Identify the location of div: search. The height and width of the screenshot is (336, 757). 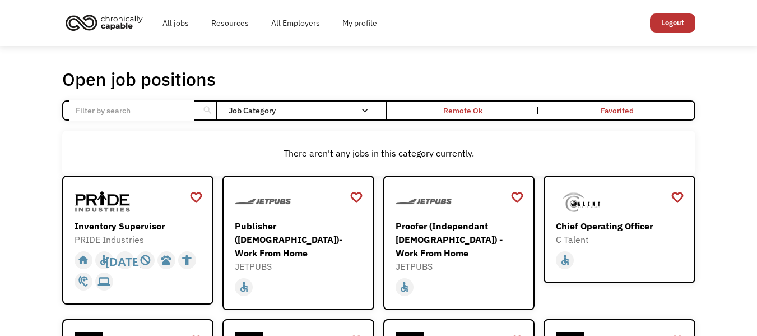
(207, 110).